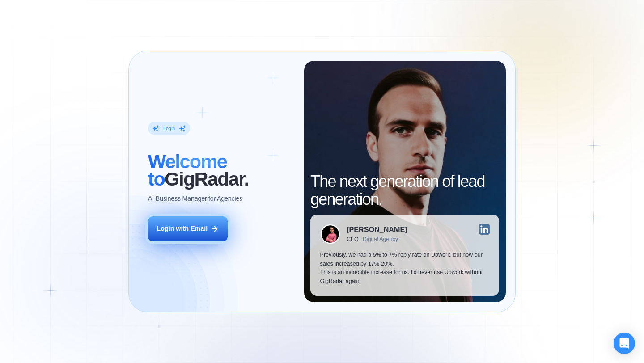 The height and width of the screenshot is (363, 644). Describe the element at coordinates (405, 190) in the screenshot. I see `h2: The next generation of lead generation.` at that location.